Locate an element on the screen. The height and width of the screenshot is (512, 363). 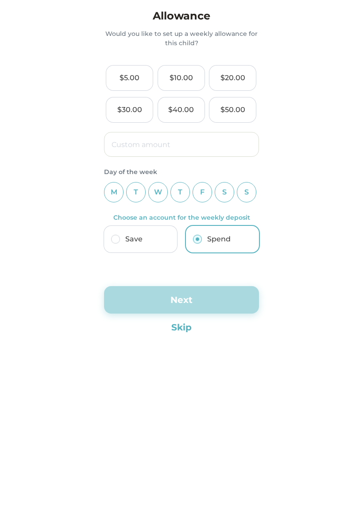
input: Custom amount is located at coordinates (182, 144).